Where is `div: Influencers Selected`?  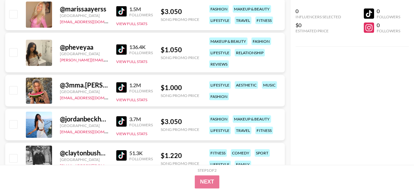 div: Influencers Selected is located at coordinates (318, 17).